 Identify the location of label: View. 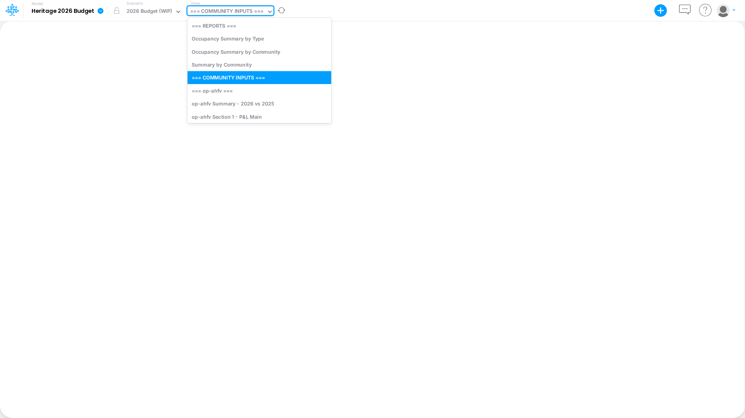
(195, 3).